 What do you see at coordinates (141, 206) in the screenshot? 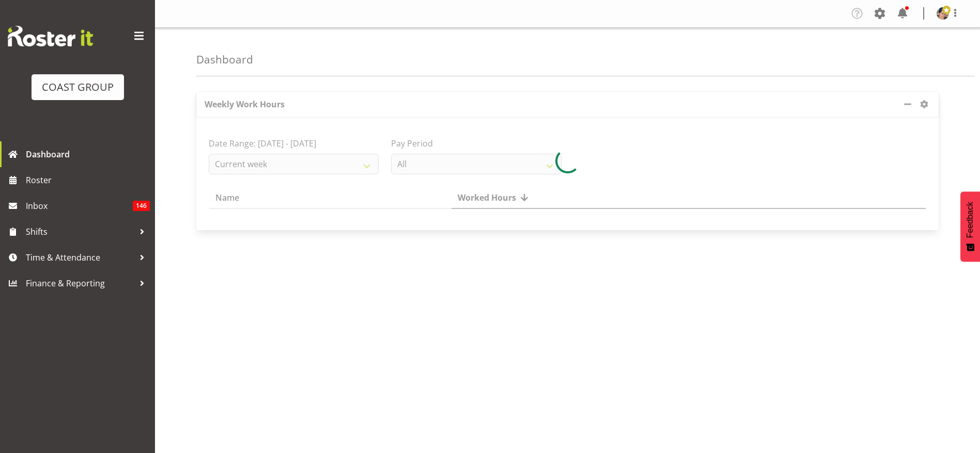
I see `span: 146` at bounding box center [141, 206].